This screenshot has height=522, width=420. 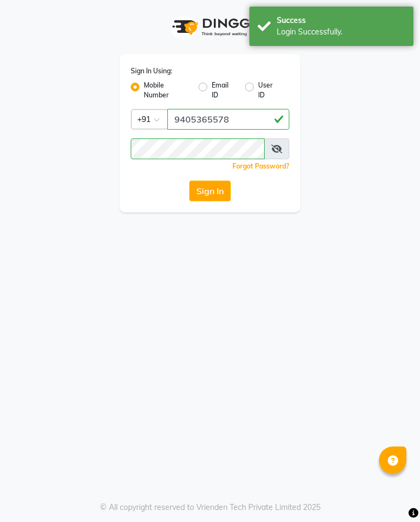 What do you see at coordinates (151, 71) in the screenshot?
I see `label: Sign In Using:` at bounding box center [151, 71].